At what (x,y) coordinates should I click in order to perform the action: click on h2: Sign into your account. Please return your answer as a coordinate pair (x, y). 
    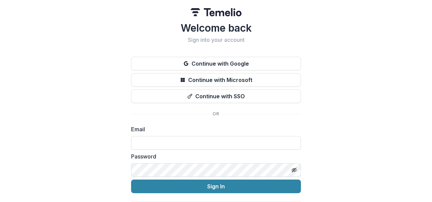
    Looking at the image, I should click on (216, 40).